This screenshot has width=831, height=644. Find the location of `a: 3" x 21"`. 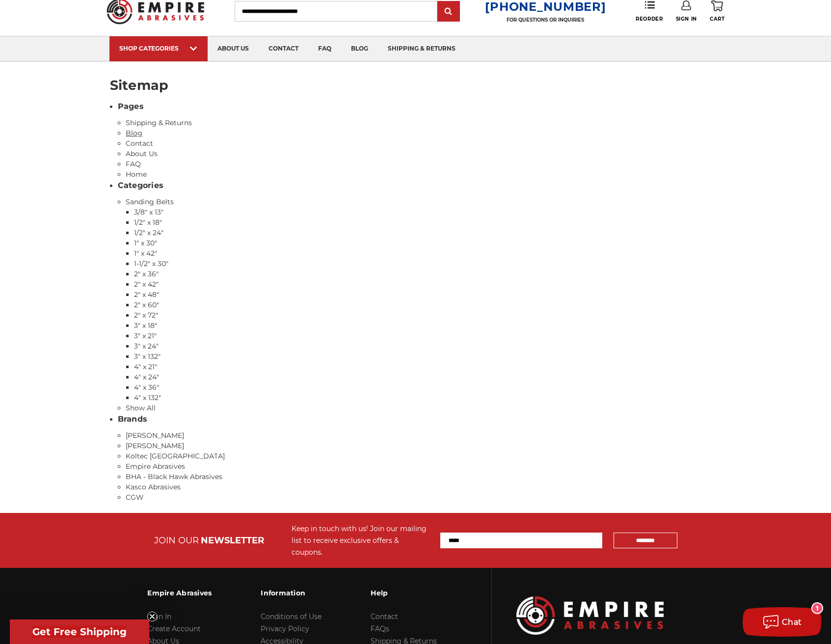

a: 3" x 21" is located at coordinates (145, 335).